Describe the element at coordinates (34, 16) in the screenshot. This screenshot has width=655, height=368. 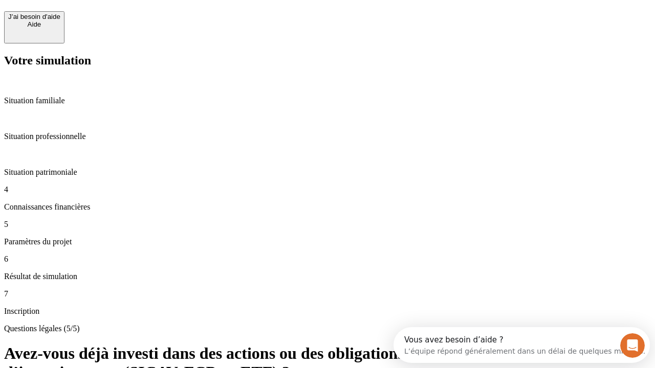
I see `div: J’ai besoin d'aide` at that location.